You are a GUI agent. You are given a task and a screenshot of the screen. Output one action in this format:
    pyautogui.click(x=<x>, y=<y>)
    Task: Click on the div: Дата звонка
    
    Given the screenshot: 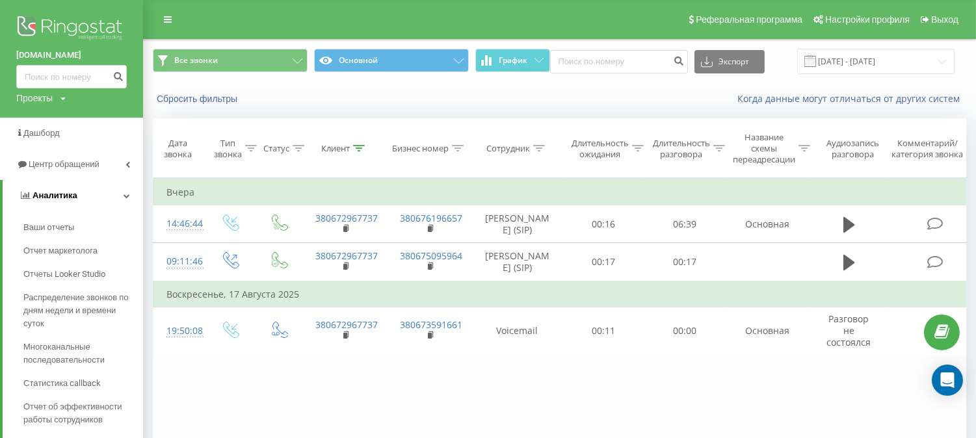 What is the action you would take?
    pyautogui.click(x=177, y=149)
    